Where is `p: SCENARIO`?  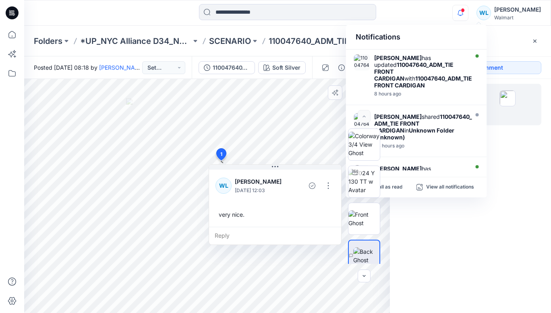 p: SCENARIO is located at coordinates (230, 41).